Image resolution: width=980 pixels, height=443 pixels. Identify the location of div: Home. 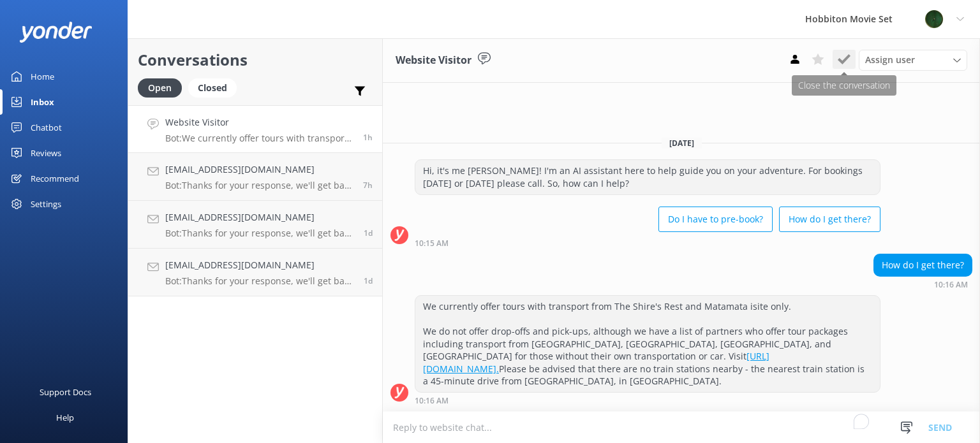
(42, 77).